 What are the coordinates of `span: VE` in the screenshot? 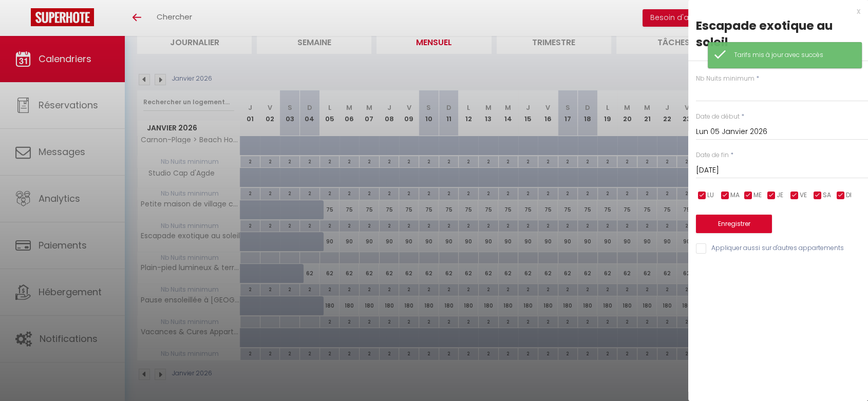 It's located at (804, 195).